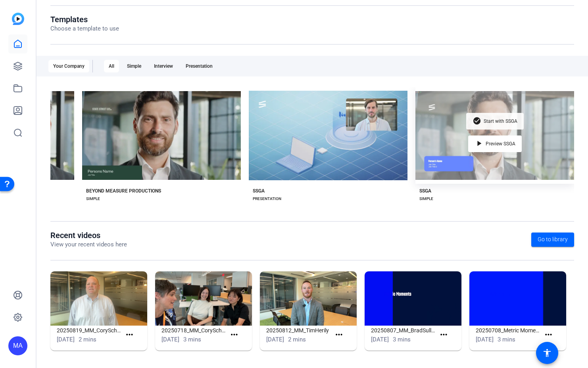  Describe the element at coordinates (477, 121) in the screenshot. I see `mat-icon: check_circle` at that location.